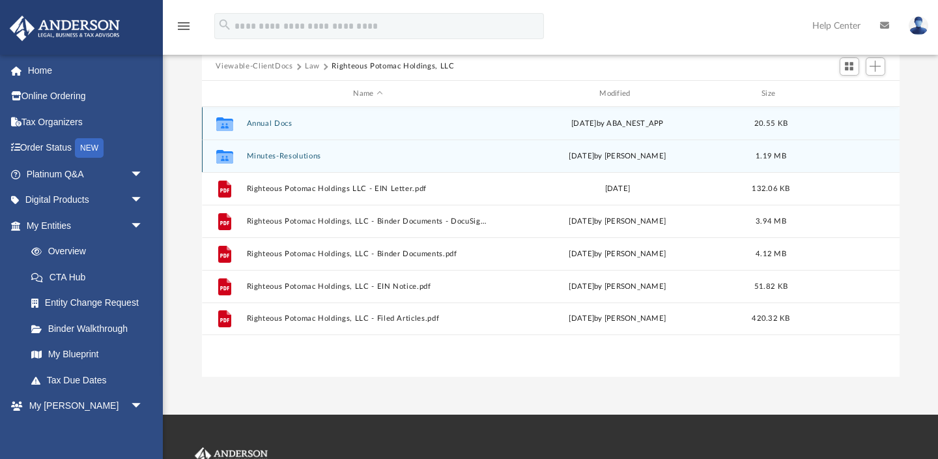 This screenshot has width=938, height=459. Describe the element at coordinates (367, 94) in the screenshot. I see `div: Name` at that location.